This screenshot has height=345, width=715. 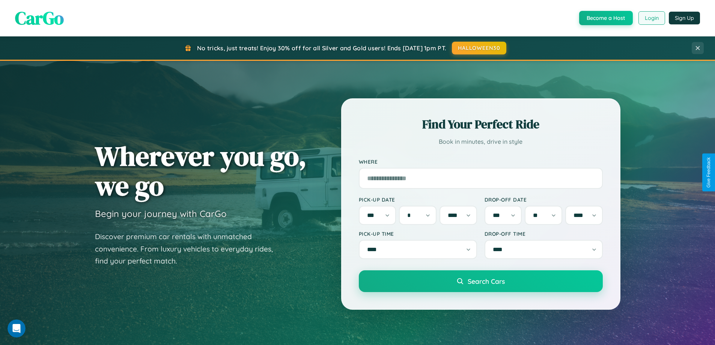 What do you see at coordinates (418, 199) in the screenshot?
I see `label: Pick-up Date` at bounding box center [418, 199].